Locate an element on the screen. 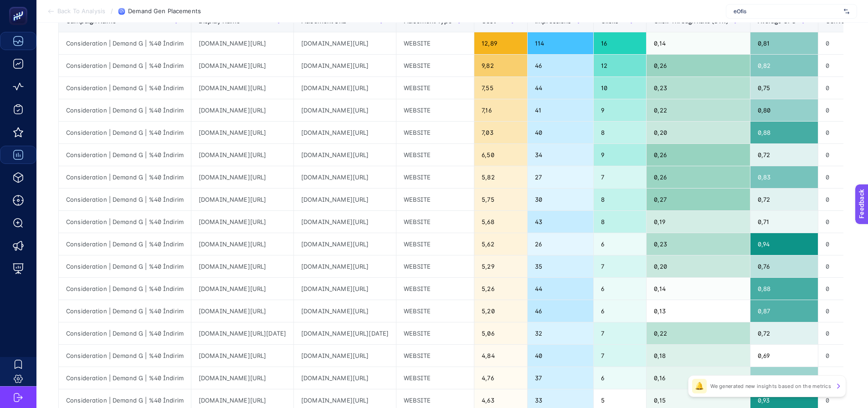 This screenshot has width=868, height=408. span: Placement Type is located at coordinates (427, 21).